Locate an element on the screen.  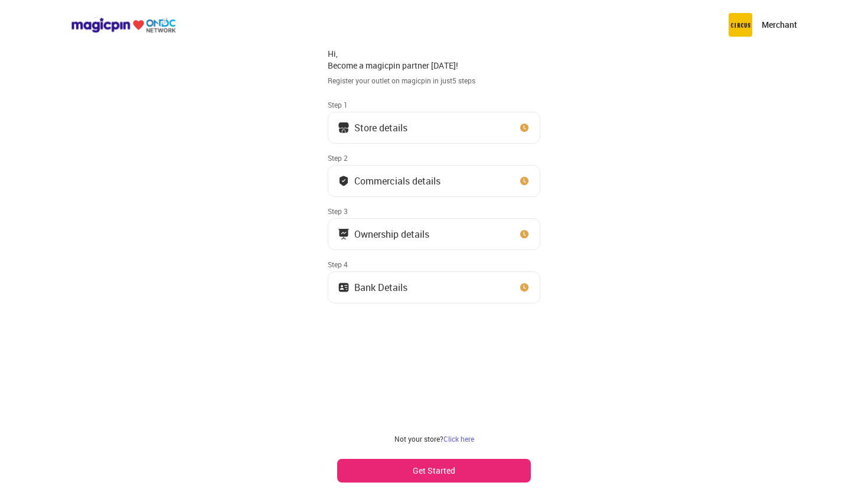
div: Step 4 is located at coordinates (434, 264).